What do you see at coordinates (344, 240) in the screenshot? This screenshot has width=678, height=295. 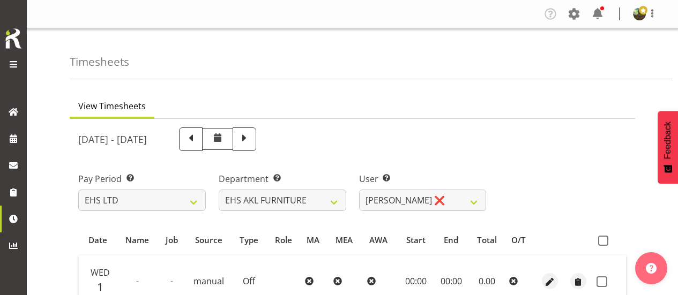 I see `span: MEA` at bounding box center [344, 240].